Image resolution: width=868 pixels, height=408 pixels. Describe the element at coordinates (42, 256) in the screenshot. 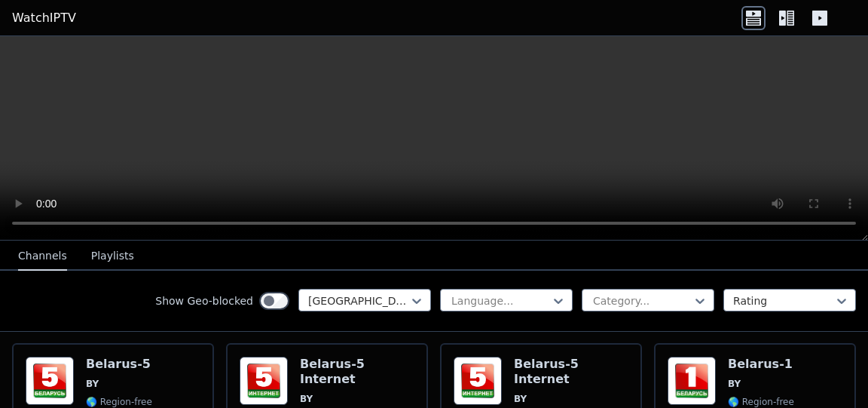

I see `button: Channels` at that location.